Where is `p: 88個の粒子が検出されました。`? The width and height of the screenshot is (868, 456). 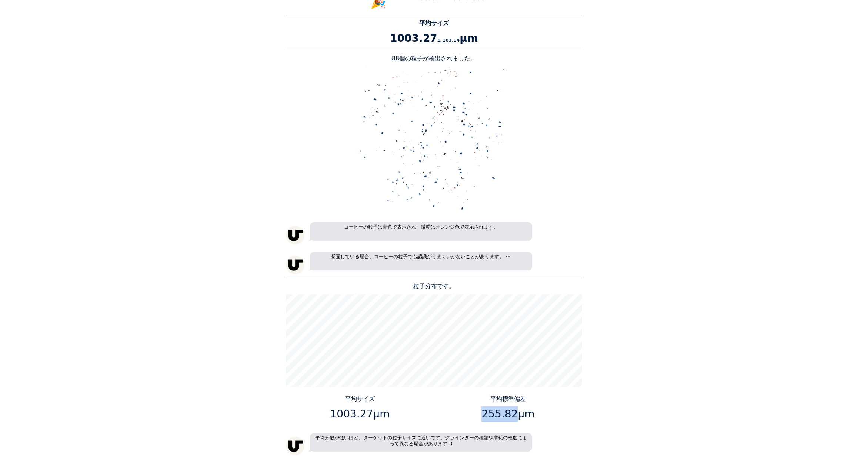
p: 88個の粒子が検出されました。 is located at coordinates (434, 59).